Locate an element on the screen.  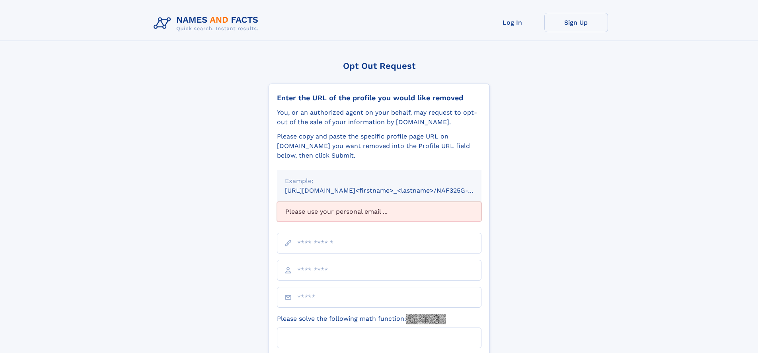
a: Log In is located at coordinates (512, 22).